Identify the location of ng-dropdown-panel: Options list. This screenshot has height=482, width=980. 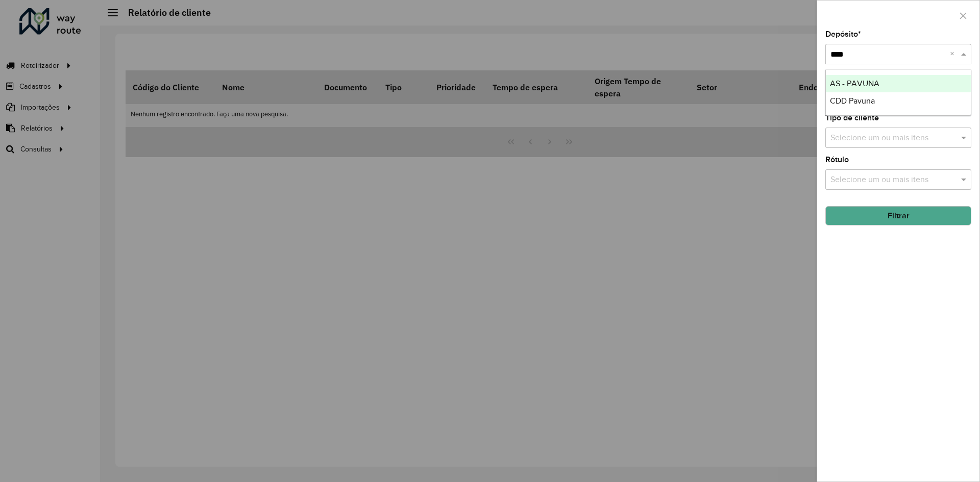
(898, 92).